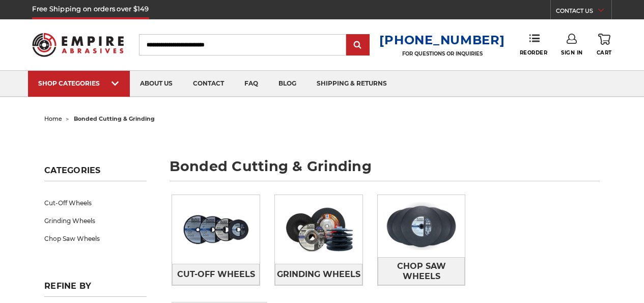 The image size is (644, 303). I want to click on span: bonded cutting & grinding, so click(114, 119).